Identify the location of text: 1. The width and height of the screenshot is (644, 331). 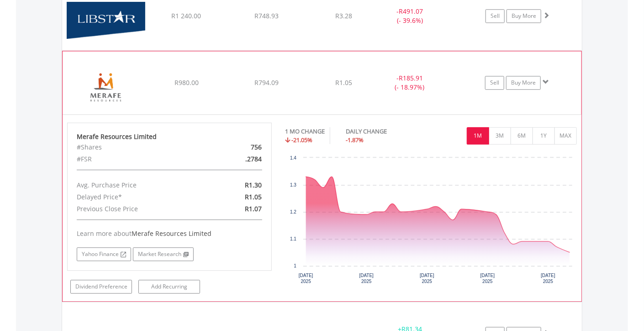
(295, 266).